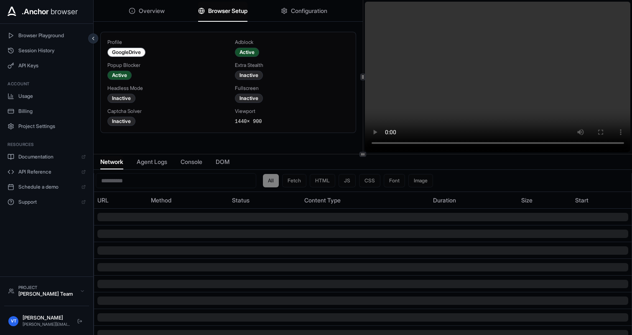  What do you see at coordinates (46, 172) in the screenshot?
I see `a: API Reference` at bounding box center [46, 172].